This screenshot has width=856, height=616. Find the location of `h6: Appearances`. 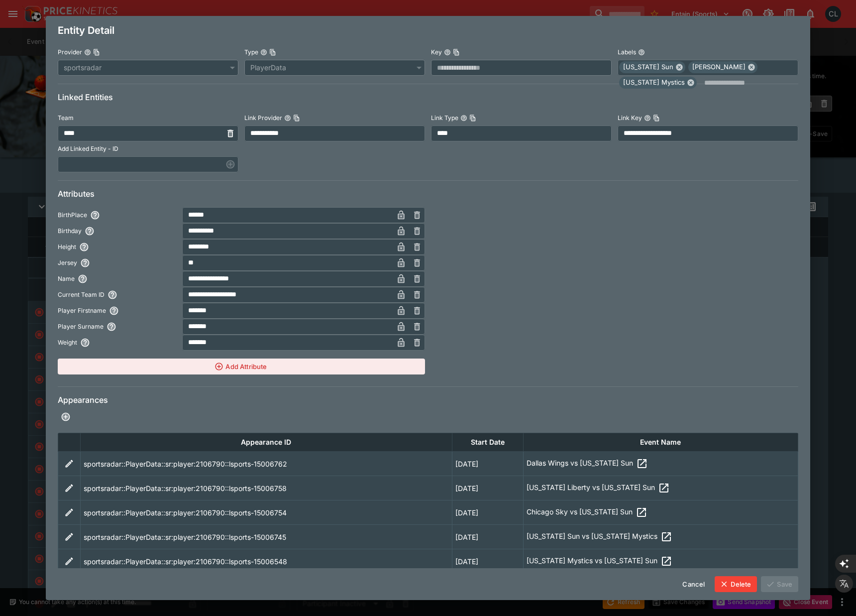

h6: Appearances is located at coordinates (428, 400).